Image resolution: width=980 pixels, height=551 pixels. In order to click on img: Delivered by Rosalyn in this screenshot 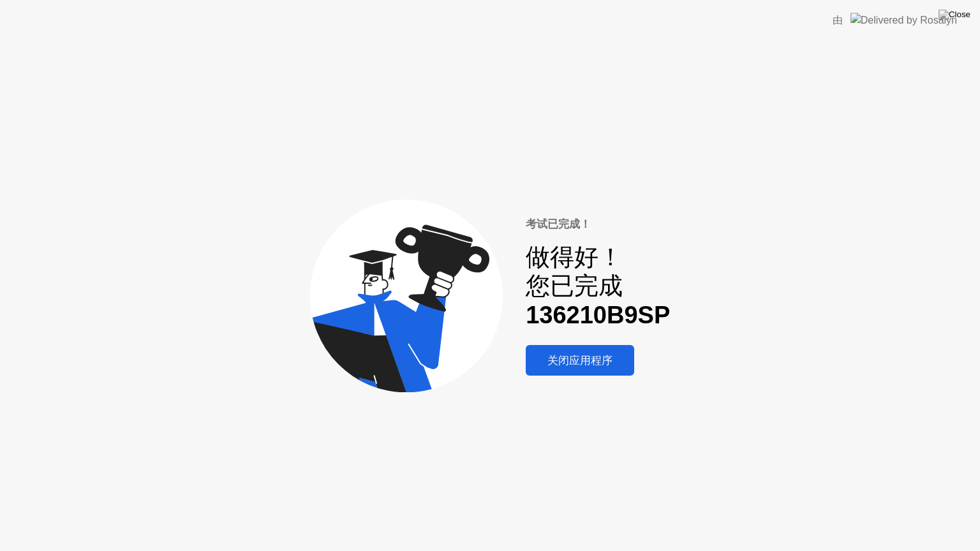, I will do `click(903, 20)`.